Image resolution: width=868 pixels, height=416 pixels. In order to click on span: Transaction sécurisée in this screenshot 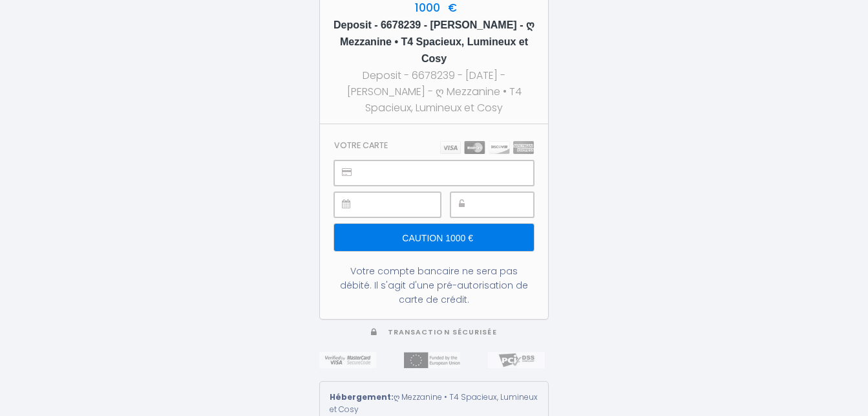, I will do `click(442, 332)`.